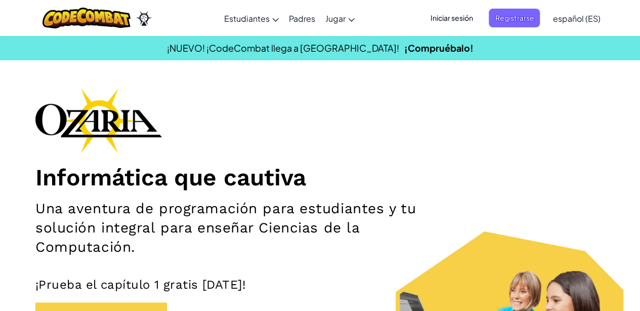  Describe the element at coordinates (451, 18) in the screenshot. I see `span: Iniciar sesión` at that location.